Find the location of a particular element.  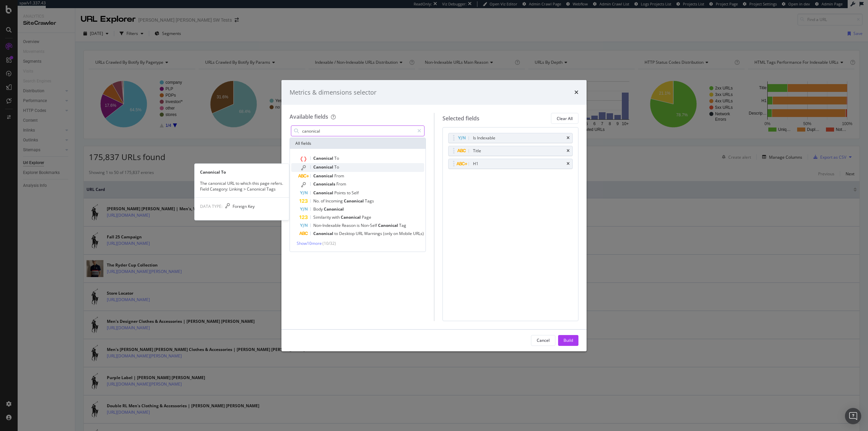

div: Build is located at coordinates (568, 340).